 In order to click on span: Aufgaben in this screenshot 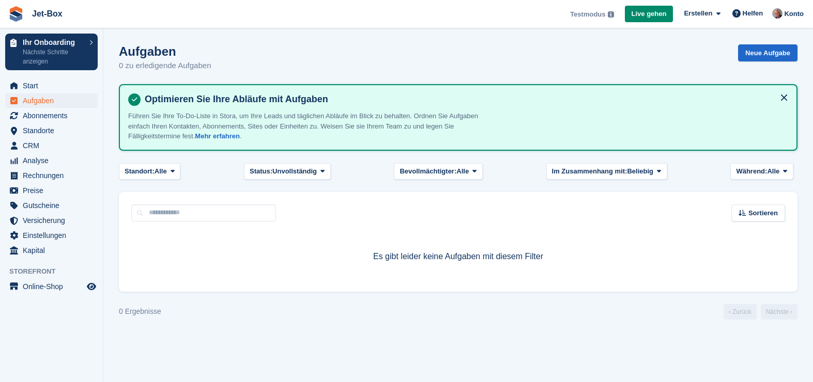, I will do `click(54, 101)`.